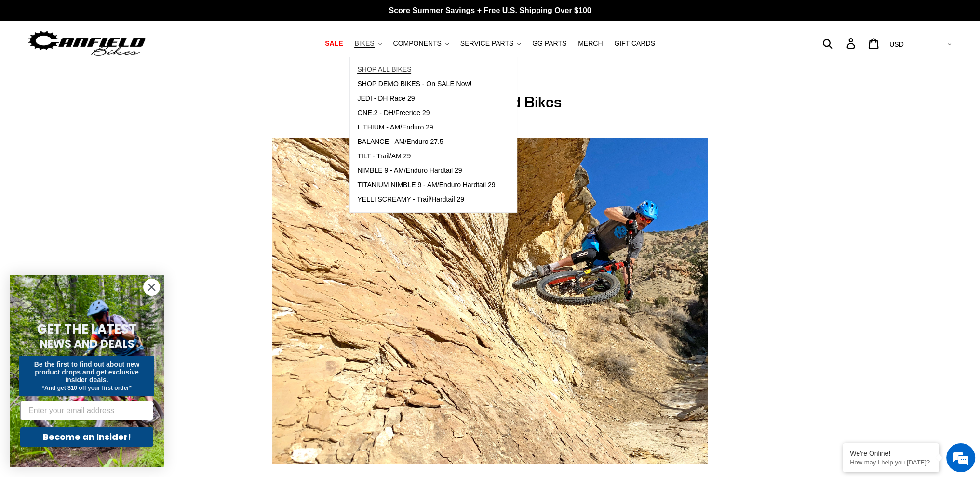  What do you see at coordinates (634, 43) in the screenshot?
I see `span: GIFT CARDS` at bounding box center [634, 43].